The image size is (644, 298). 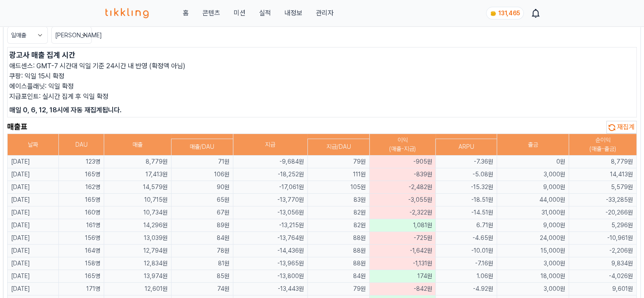 I want to click on button: 미션, so click(x=239, y=13).